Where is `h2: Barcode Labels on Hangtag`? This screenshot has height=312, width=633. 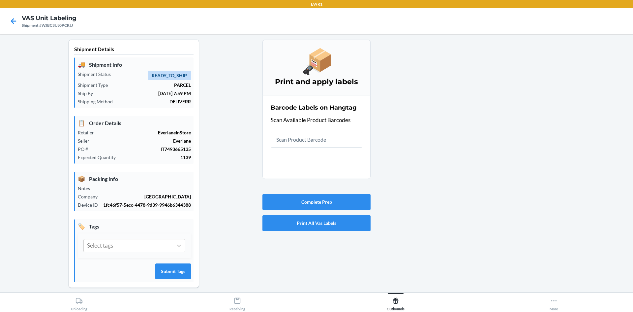
h2: Barcode Labels on Hangtag is located at coordinates (314, 108).